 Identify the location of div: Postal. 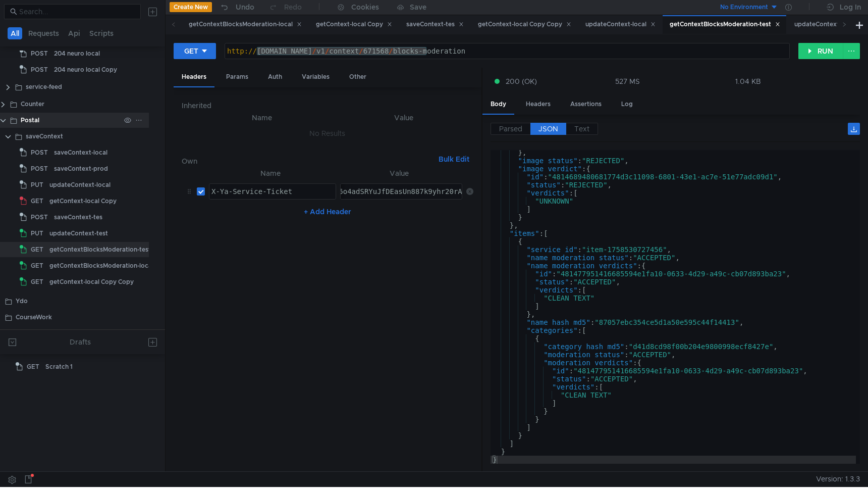
(30, 120).